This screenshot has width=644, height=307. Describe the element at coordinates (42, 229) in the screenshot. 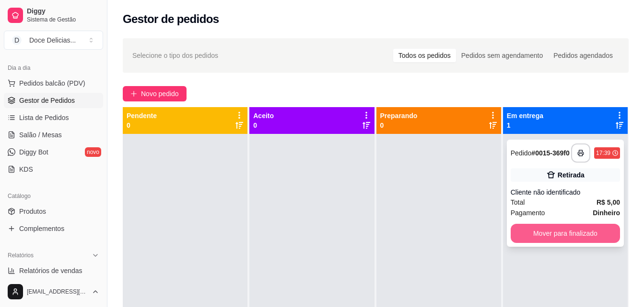

I see `span: Complementos` at that location.